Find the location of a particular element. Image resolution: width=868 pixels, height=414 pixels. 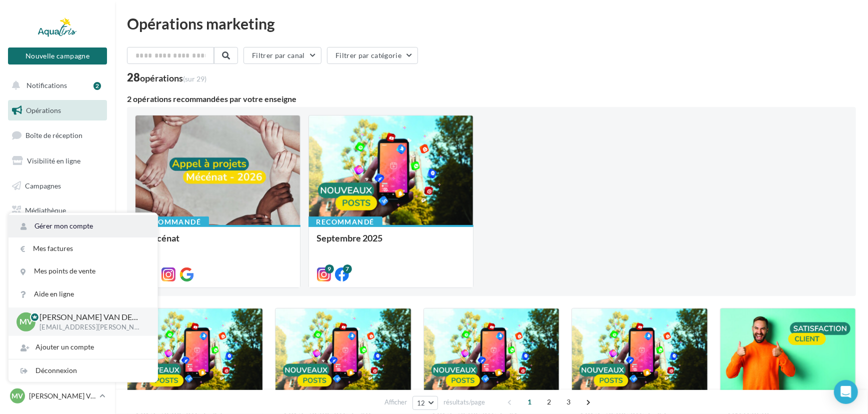

div: 2 is located at coordinates (97, 86).